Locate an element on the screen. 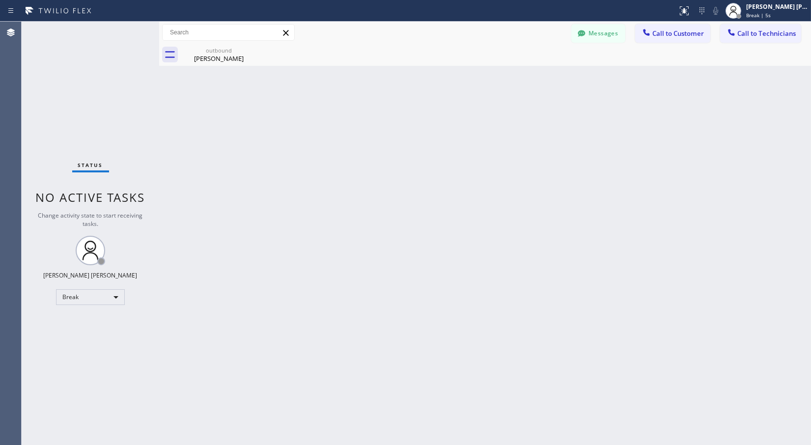 This screenshot has width=811, height=445. span: Status is located at coordinates (90, 165).